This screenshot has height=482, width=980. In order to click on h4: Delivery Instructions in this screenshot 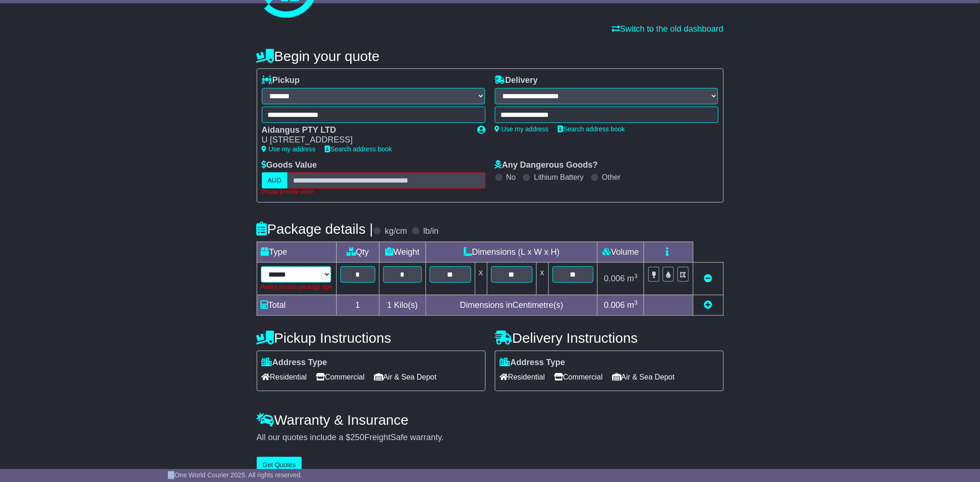, I will do `click(609, 338)`.